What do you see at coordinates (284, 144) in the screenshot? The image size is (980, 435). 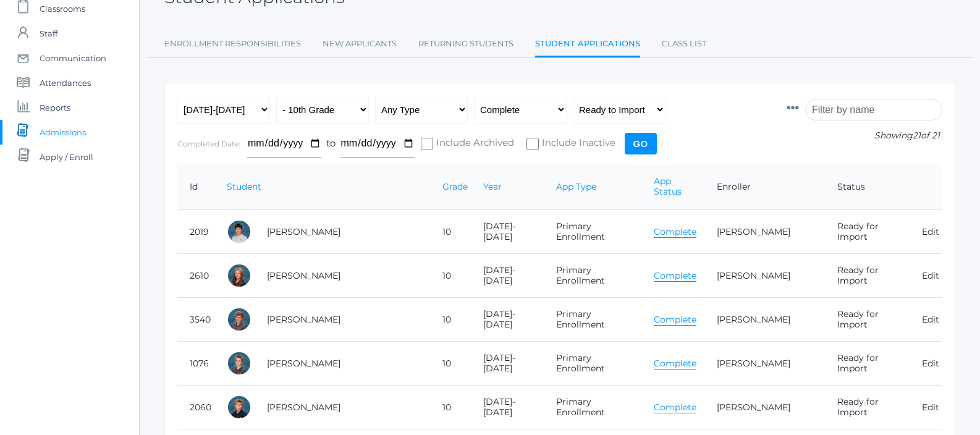 I see `input: From` at bounding box center [284, 144].